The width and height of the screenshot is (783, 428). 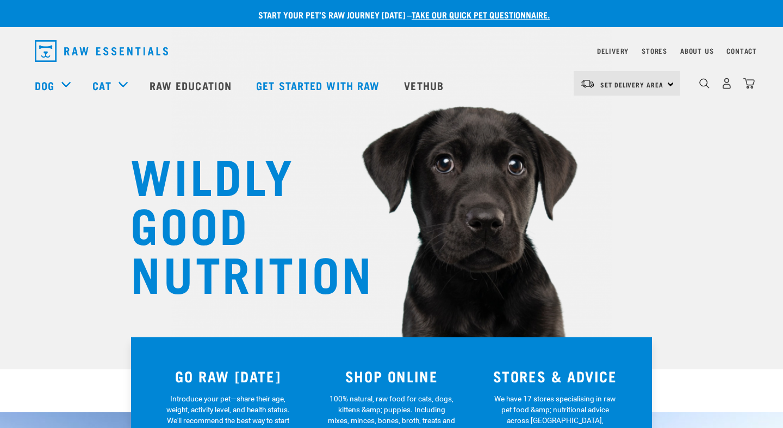 What do you see at coordinates (696, 51) in the screenshot?
I see `a: About Us` at bounding box center [696, 51].